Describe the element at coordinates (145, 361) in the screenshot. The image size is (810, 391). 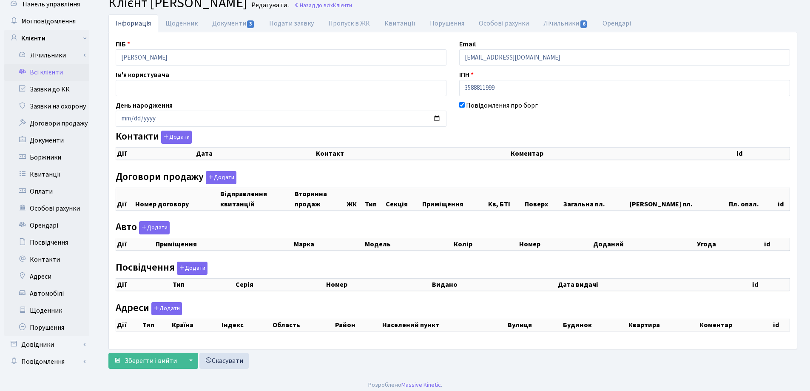
I see `button: Зберегти і вийти` at that location.